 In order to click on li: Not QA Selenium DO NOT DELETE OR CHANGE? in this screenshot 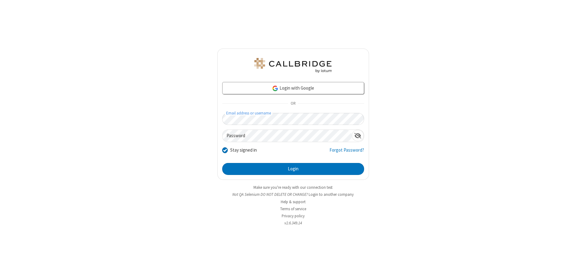, I will do `click(293, 194)`.